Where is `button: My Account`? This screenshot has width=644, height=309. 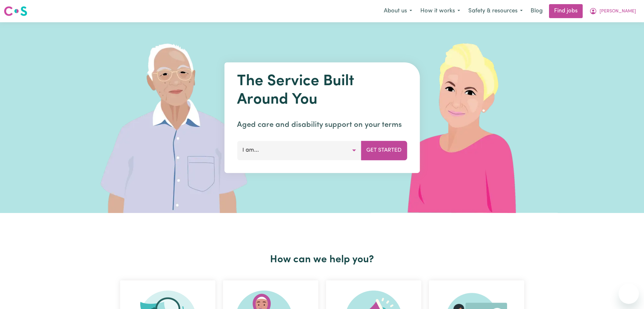
button: My Account is located at coordinates (613, 11).